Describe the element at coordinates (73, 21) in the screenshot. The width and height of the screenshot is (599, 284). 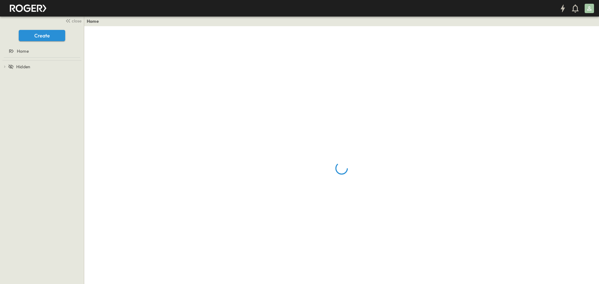
I see `button: close` at that location.